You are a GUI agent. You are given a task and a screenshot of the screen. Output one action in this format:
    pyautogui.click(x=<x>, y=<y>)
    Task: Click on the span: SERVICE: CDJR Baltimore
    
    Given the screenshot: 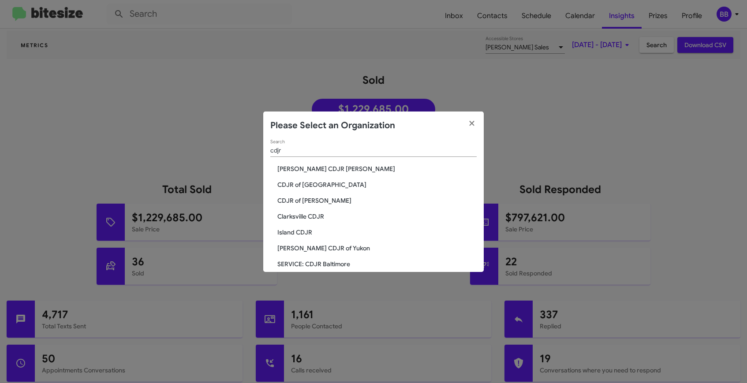 What is the action you would take?
    pyautogui.click(x=377, y=264)
    